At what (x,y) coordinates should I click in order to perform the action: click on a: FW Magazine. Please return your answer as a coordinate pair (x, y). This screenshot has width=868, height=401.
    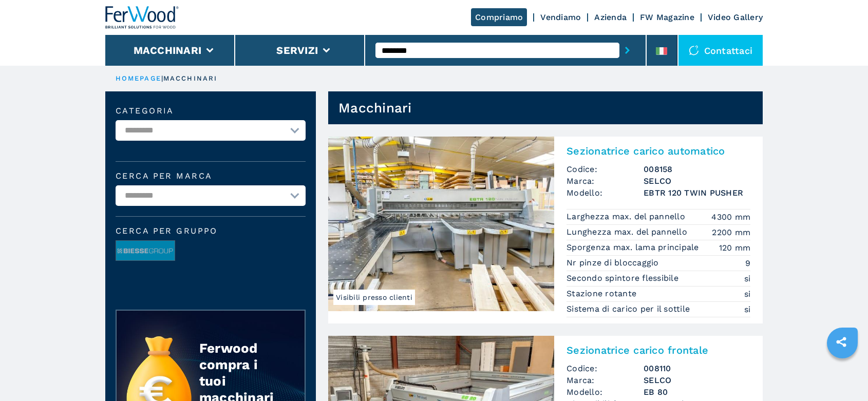
    Looking at the image, I should click on (667, 17).